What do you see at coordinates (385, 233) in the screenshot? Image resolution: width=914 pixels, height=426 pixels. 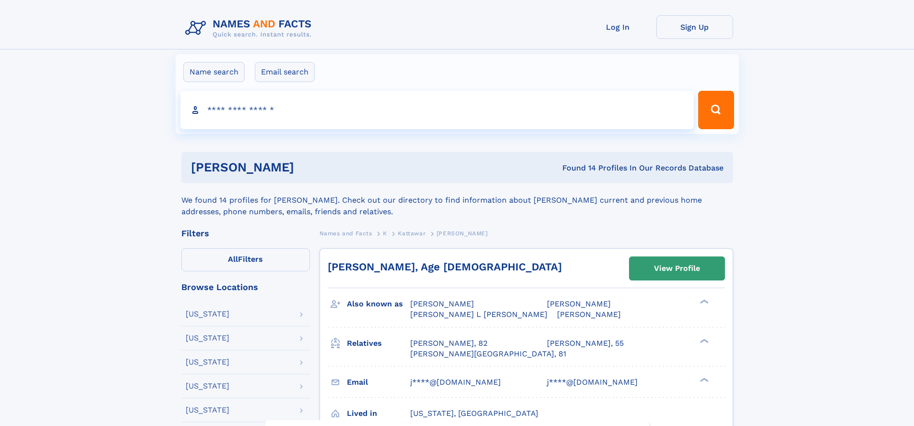 I see `span: K` at bounding box center [385, 233].